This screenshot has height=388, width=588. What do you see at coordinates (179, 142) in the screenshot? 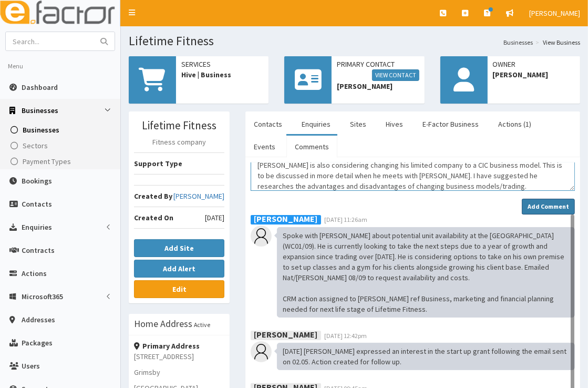
I see `p: Fitness company` at bounding box center [179, 142].